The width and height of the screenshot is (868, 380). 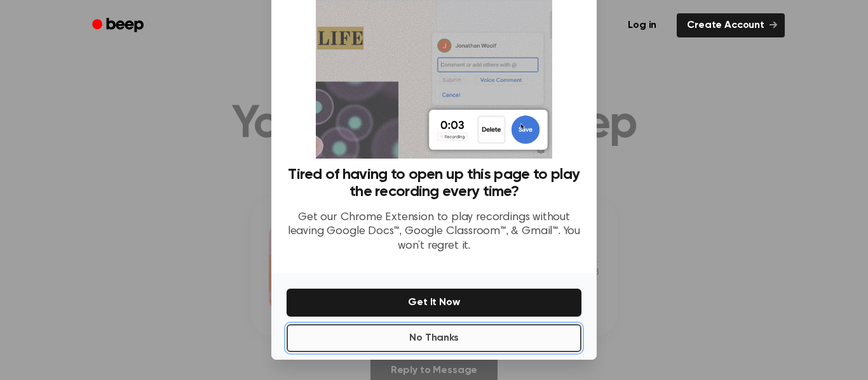 What do you see at coordinates (434, 303) in the screenshot?
I see `button: Get It Now` at bounding box center [434, 303].